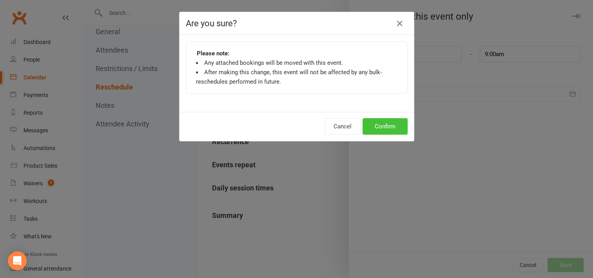 The height and width of the screenshot is (278, 593). What do you see at coordinates (297, 63) in the screenshot?
I see `li: Any attached bookings will be moved with this event.` at bounding box center [297, 63].